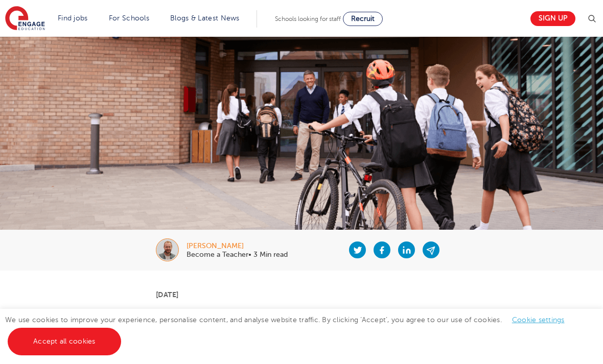 This screenshot has width=603, height=364. I want to click on span: Schools looking for staff, so click(308, 19).